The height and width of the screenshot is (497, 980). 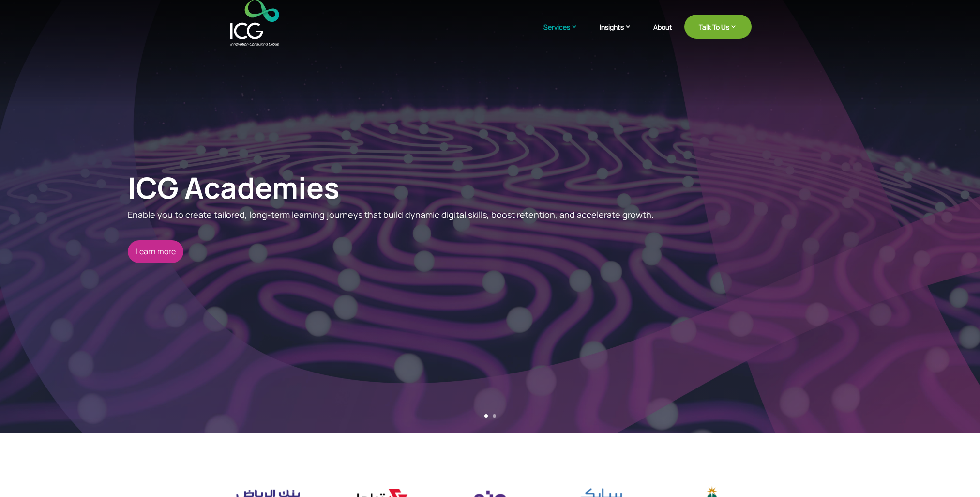 What do you see at coordinates (899, 444) in the screenshot?
I see `div: Chat Widget` at bounding box center [899, 444].